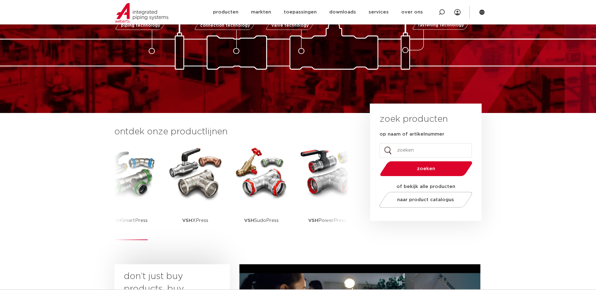 This screenshot has width=596, height=290. Describe the element at coordinates (195, 192) in the screenshot. I see `a: VSHXPress` at that location.